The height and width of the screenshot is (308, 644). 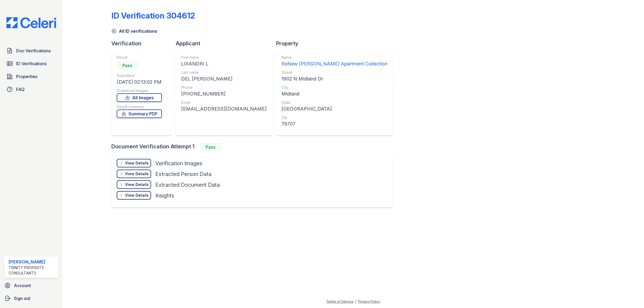 What do you see at coordinates (139, 97) in the screenshot?
I see `a: All Images` at bounding box center [139, 97].